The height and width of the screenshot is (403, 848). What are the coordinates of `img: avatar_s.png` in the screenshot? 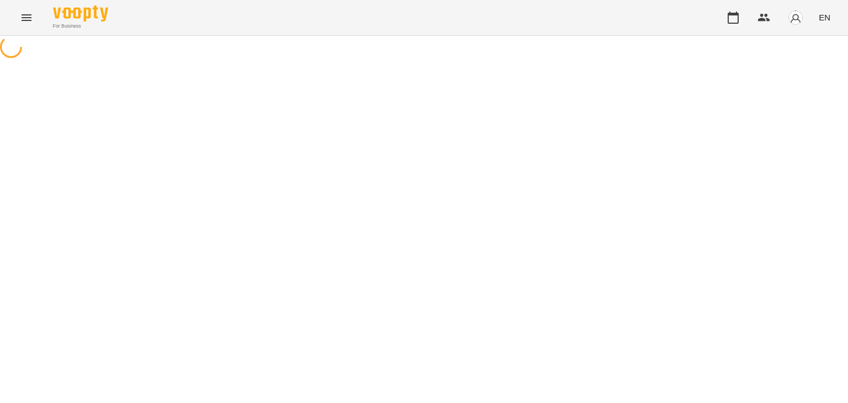 It's located at (795, 18).